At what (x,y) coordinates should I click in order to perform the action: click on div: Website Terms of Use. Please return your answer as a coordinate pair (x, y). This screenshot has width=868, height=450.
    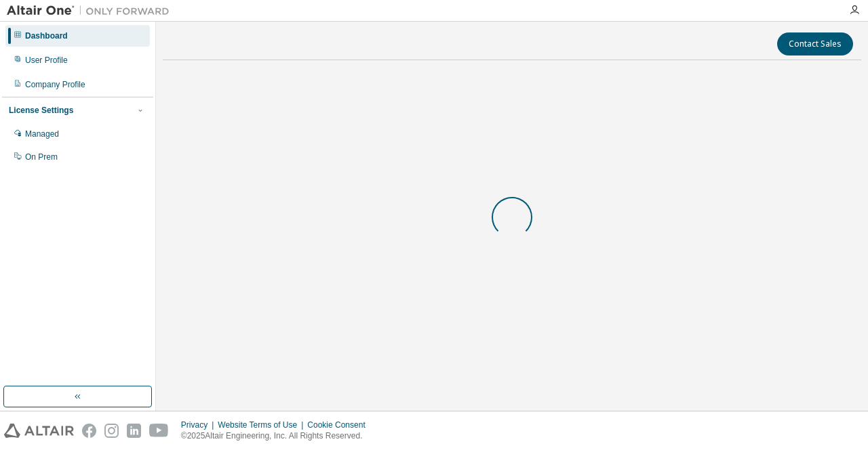
    Looking at the image, I should click on (263, 425).